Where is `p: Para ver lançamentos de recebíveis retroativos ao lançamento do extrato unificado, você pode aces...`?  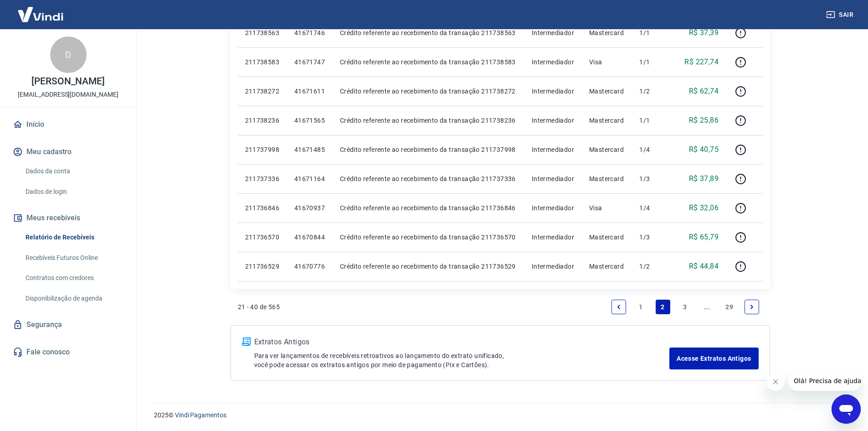 p: Para ver lançamentos de recebíveis retroativos ao lançamento do extrato unificado, você pode aces... is located at coordinates (462, 360).